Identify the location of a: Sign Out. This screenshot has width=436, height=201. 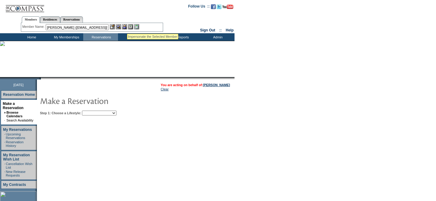
(208, 30).